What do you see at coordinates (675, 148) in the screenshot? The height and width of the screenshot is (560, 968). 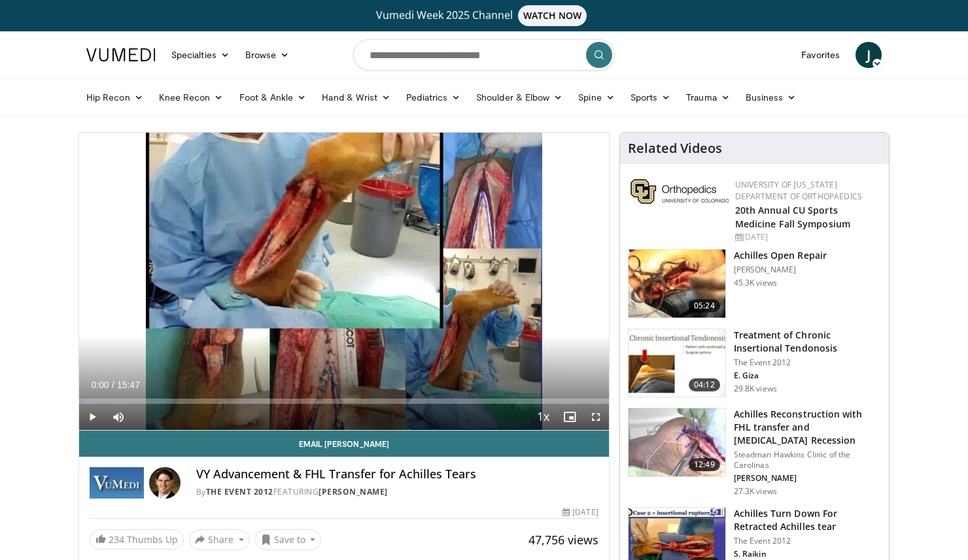 I see `h4: Related Videos` at bounding box center [675, 148].